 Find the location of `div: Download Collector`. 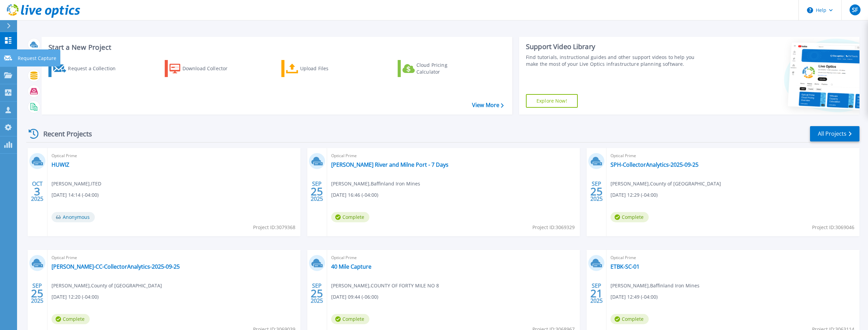

div: Download Collector is located at coordinates (210, 69).